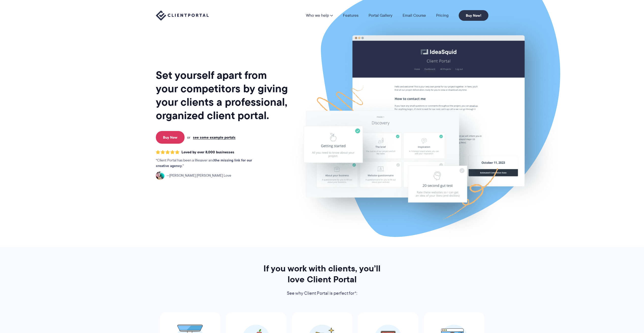  Describe the element at coordinates (214, 138) in the screenshot. I see `a: see some example portals` at that location.